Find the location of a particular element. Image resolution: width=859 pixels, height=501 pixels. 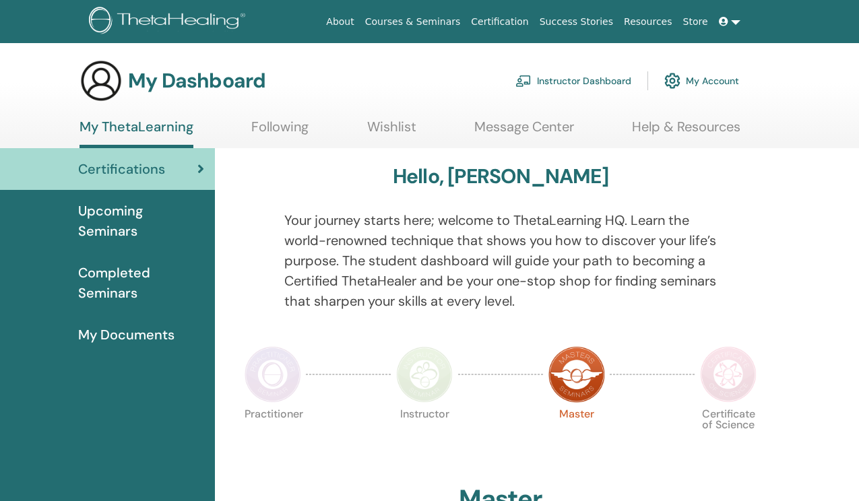

a: Store is located at coordinates (695, 22).